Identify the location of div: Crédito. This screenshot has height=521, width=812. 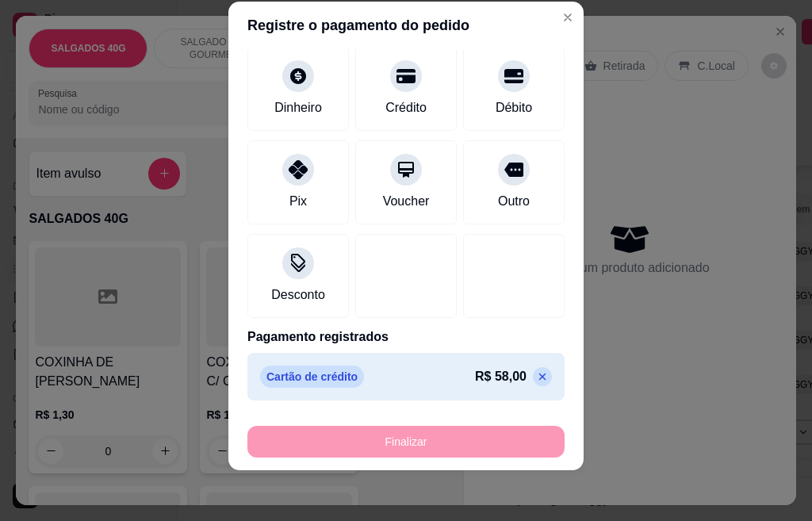
(406, 108).